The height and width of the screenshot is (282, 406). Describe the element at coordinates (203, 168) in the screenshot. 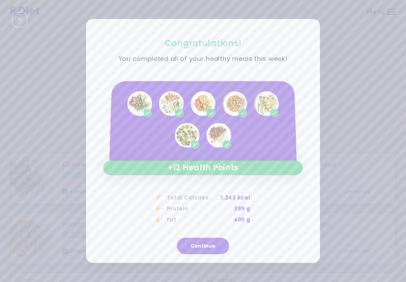

I see `div: +12 Health Points` at that location.